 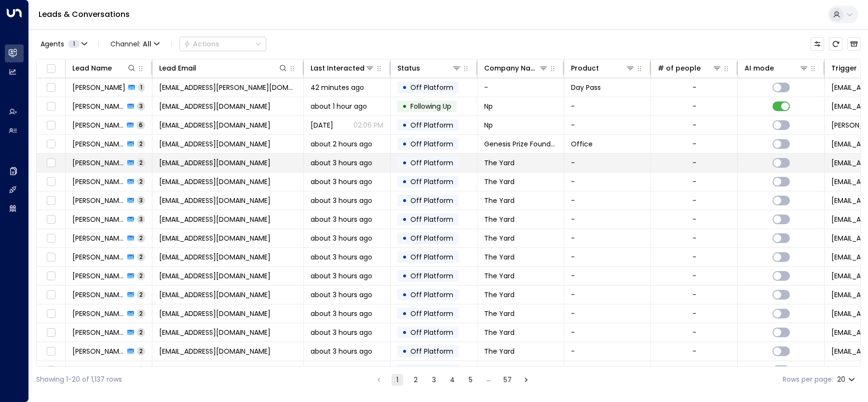 I want to click on span: about 1 hour ago, so click(x=339, y=106).